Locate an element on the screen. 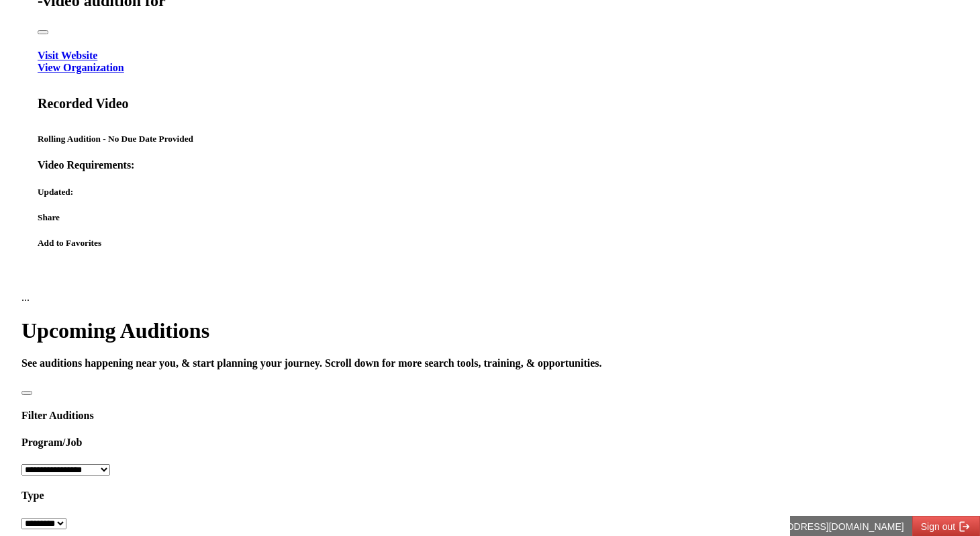 The image size is (980, 536). h5: Share is located at coordinates (490, 218).